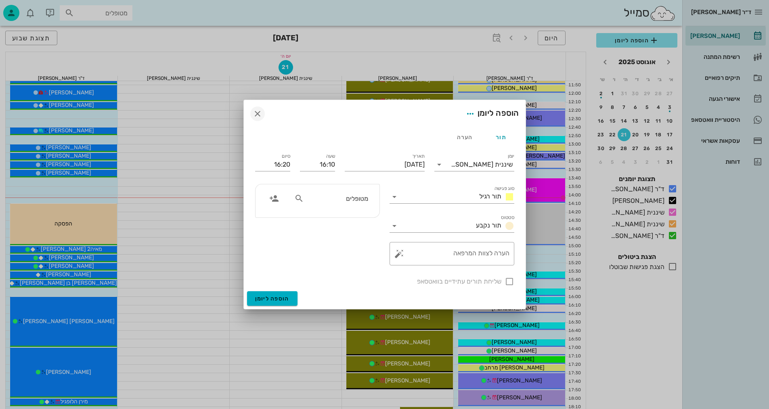 The width and height of the screenshot is (769, 409). Describe the element at coordinates (272, 299) in the screenshot. I see `button: הוספה ליומן` at that location.